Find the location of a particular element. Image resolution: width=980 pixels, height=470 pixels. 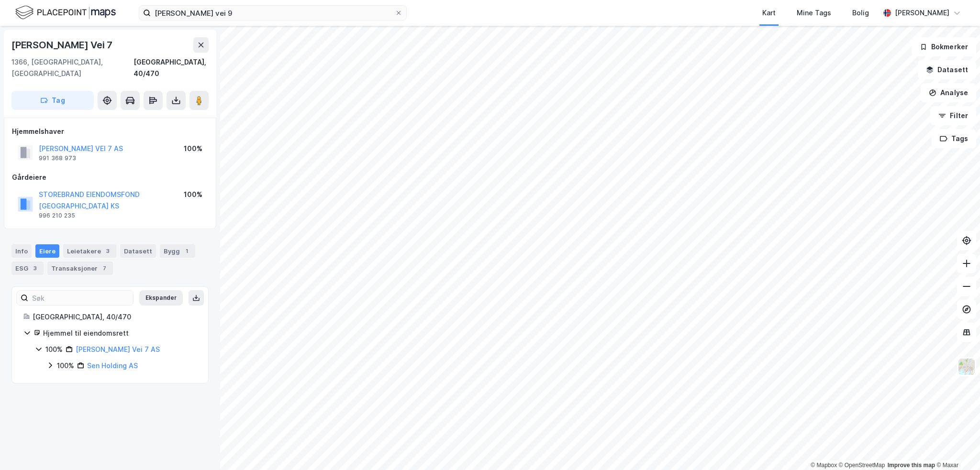

div: ESG is located at coordinates (27, 268).